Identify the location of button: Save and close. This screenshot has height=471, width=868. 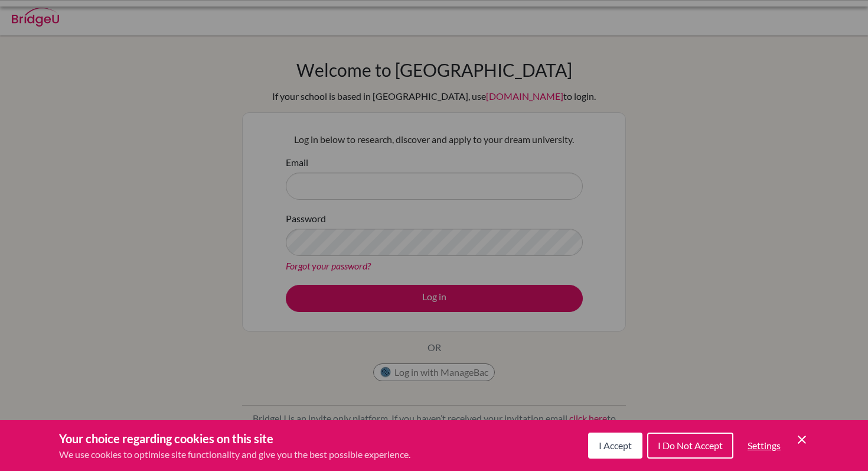
(802, 440).